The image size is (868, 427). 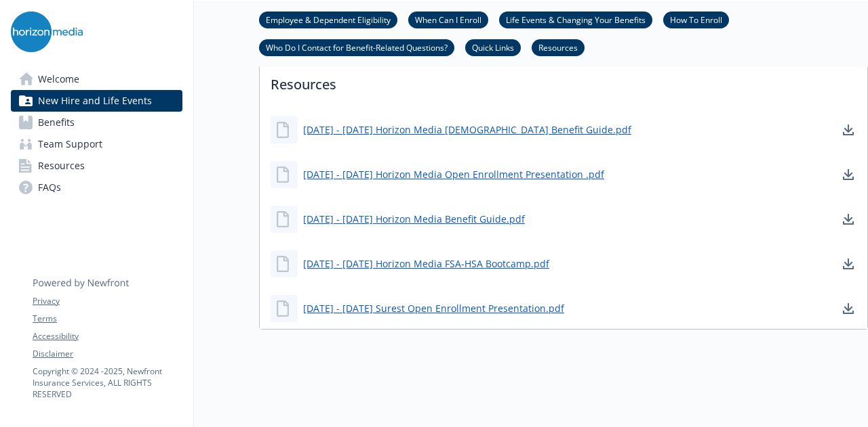 What do you see at coordinates (96, 79) in the screenshot?
I see `a: Welcome` at bounding box center [96, 79].